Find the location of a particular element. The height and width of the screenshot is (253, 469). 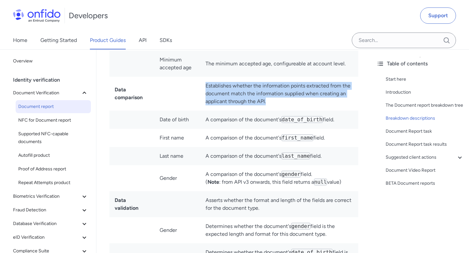

div: Introduction is located at coordinates (425, 92).